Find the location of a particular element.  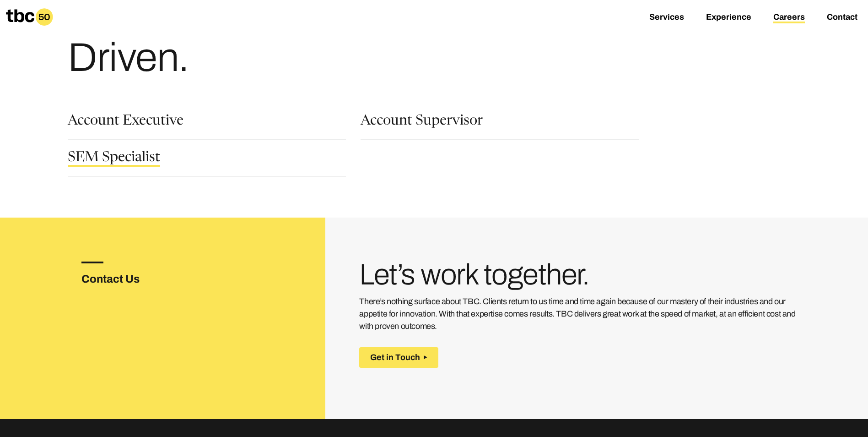

a: Contact is located at coordinates (842, 18).